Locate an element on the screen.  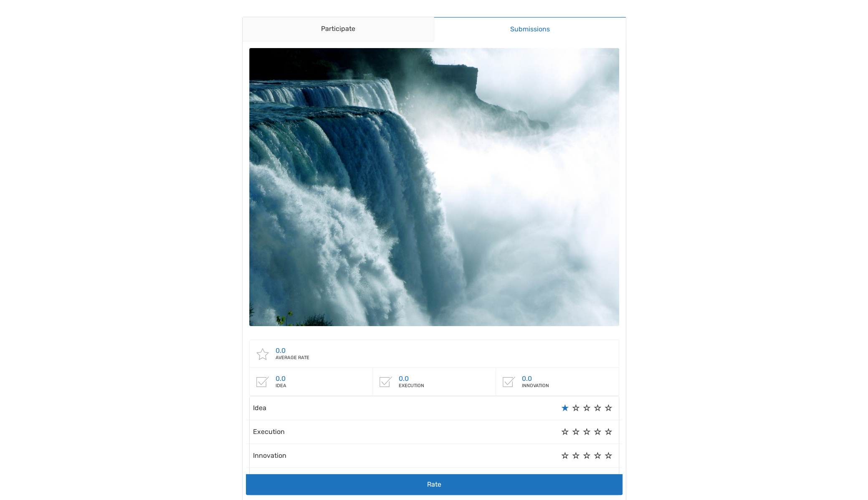
div: Execution is located at coordinates (411, 385).